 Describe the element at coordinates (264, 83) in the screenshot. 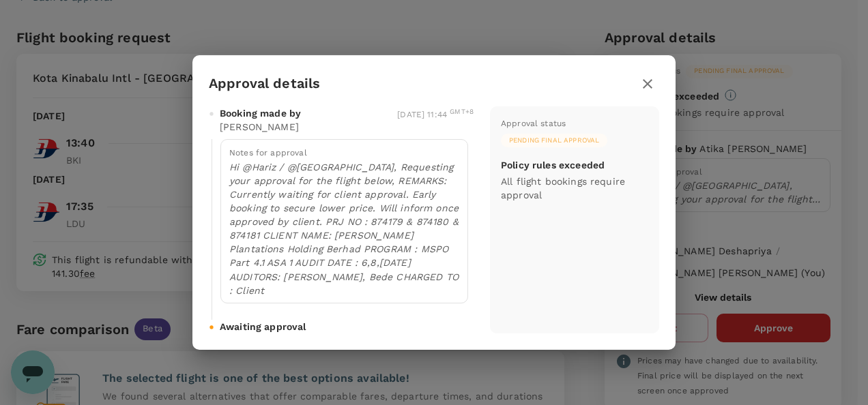

I see `h3: Approval details` at that location.